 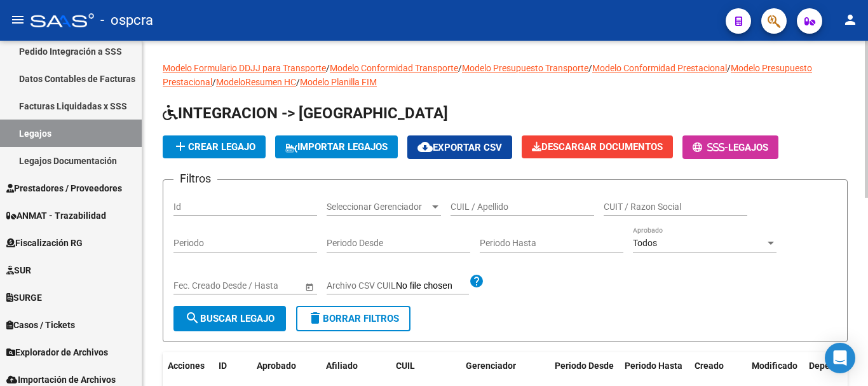 What do you see at coordinates (56, 216) in the screenshot?
I see `span: ANMAT - Trazabilidad` at bounding box center [56, 216].